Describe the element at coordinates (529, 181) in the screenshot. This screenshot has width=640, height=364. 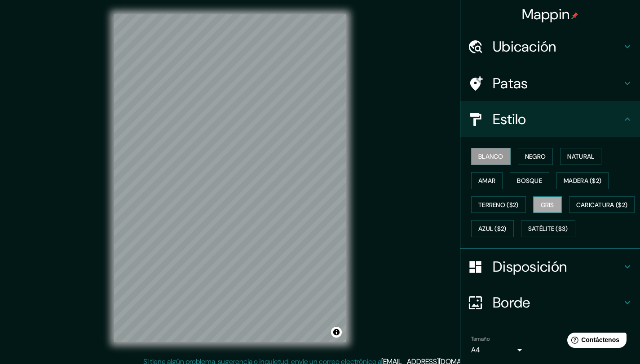
I see `button: Bosque` at that location.